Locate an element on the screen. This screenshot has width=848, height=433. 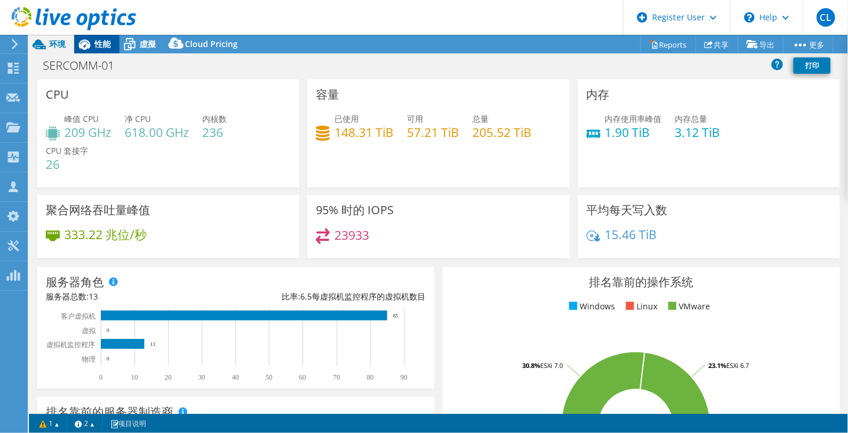
tspan: 30.8% is located at coordinates (531, 365).